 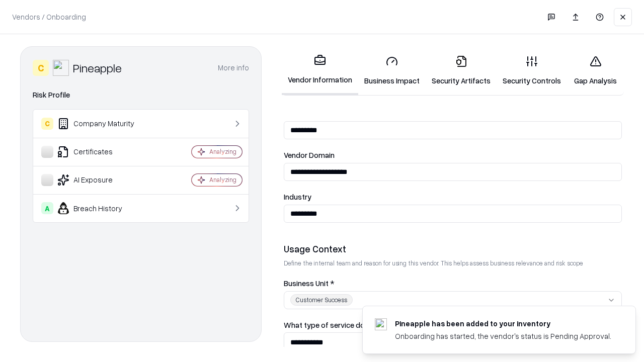 What do you see at coordinates (453, 249) in the screenshot?
I see `div: Usage Context` at bounding box center [453, 249].